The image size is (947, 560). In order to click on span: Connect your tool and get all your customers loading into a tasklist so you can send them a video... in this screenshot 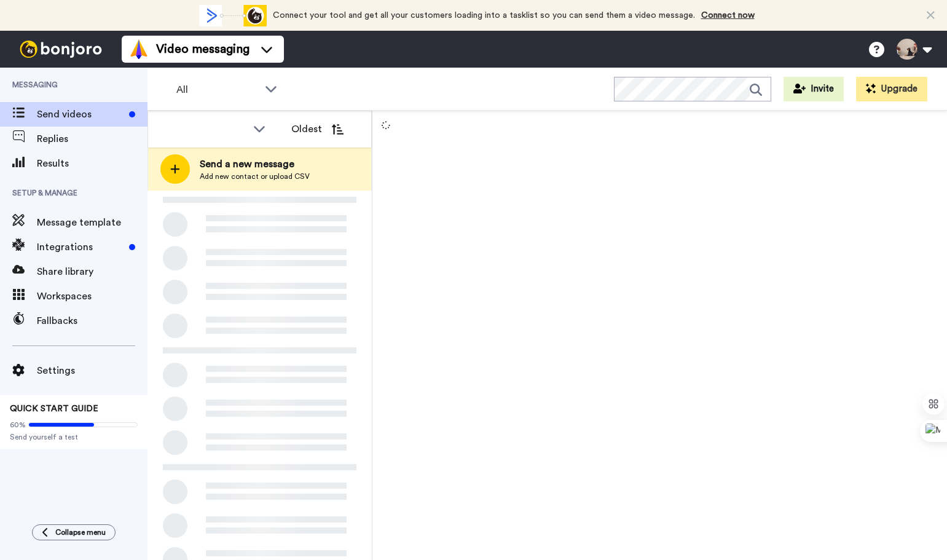, I will do `click(484, 16)`.